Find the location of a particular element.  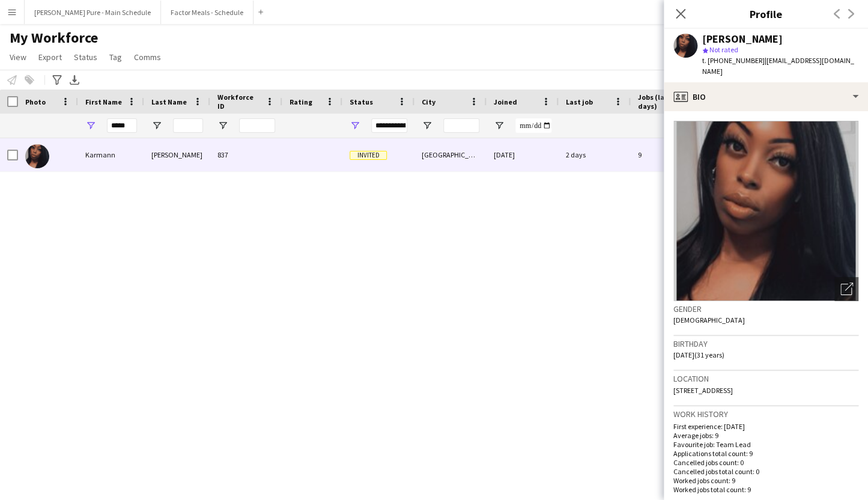

a: Tag is located at coordinates (115, 57).